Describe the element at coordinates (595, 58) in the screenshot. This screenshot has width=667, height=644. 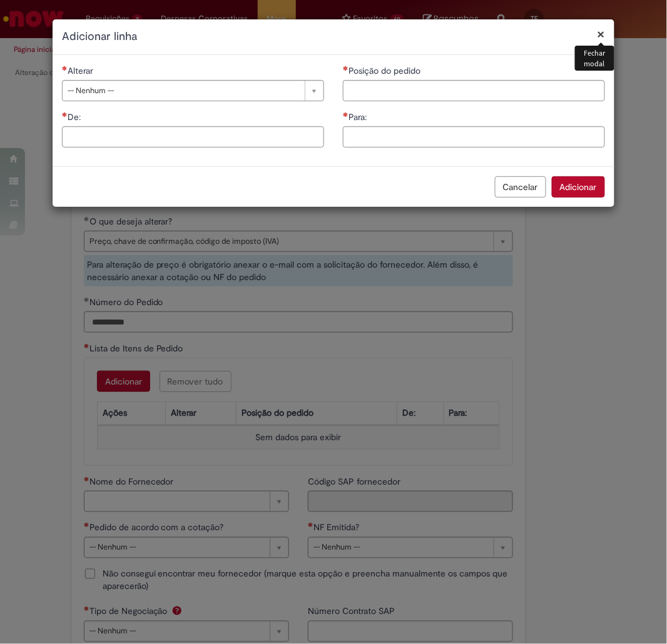
I see `div: Fechar modal` at that location.